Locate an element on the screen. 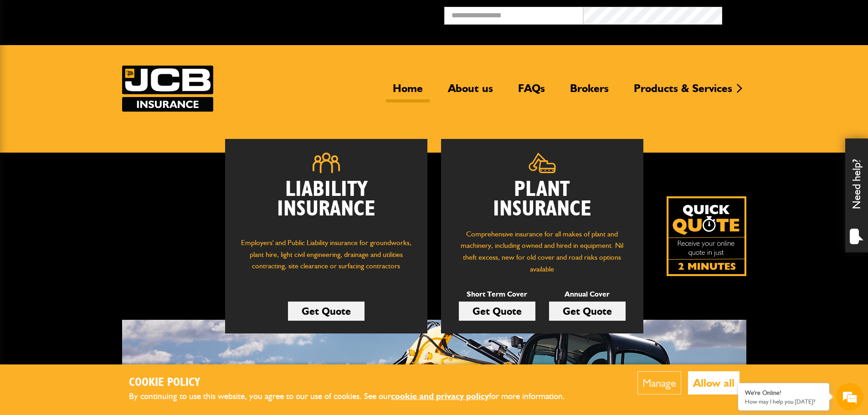 This screenshot has width=868, height=415. p: Comprehensive insurance for all makes of plant and machinery, including owned and hired in equipm... is located at coordinates (542, 252).